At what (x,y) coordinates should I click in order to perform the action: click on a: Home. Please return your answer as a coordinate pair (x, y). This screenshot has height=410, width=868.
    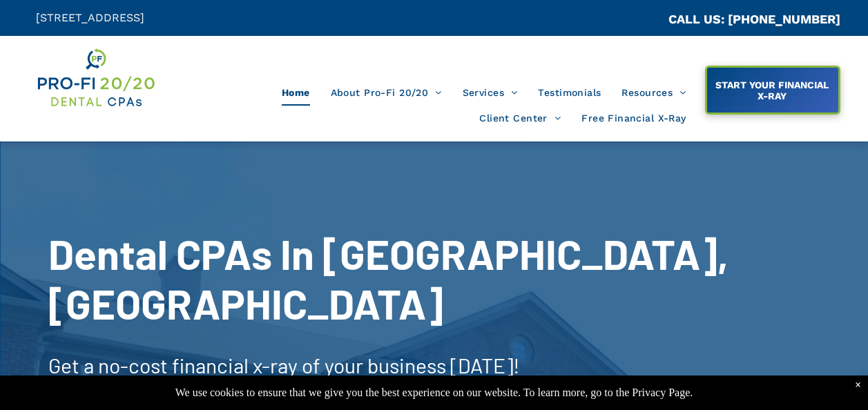
    Looking at the image, I should click on (296, 92).